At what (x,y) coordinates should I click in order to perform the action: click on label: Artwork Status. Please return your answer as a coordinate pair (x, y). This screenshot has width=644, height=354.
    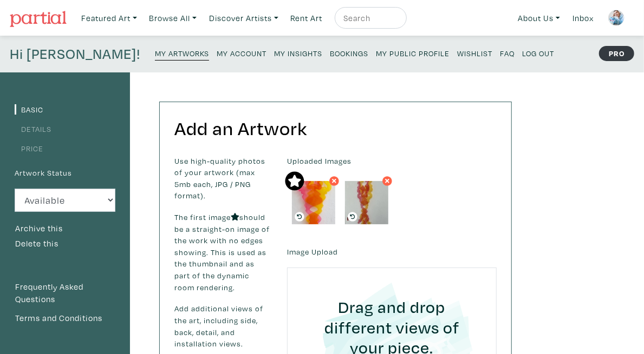
    Looking at the image, I should click on (43, 173).